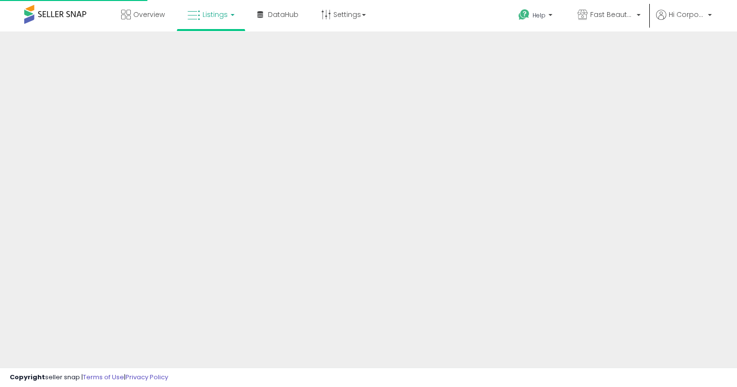 This screenshot has height=387, width=737. Describe the element at coordinates (215, 15) in the screenshot. I see `span: Listings` at that location.